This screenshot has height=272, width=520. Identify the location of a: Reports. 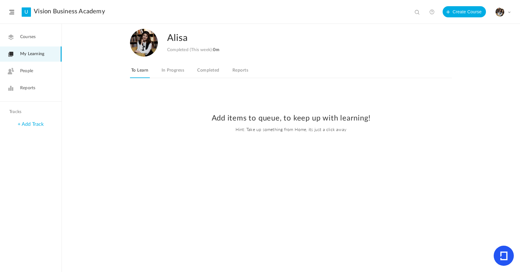
(240, 72).